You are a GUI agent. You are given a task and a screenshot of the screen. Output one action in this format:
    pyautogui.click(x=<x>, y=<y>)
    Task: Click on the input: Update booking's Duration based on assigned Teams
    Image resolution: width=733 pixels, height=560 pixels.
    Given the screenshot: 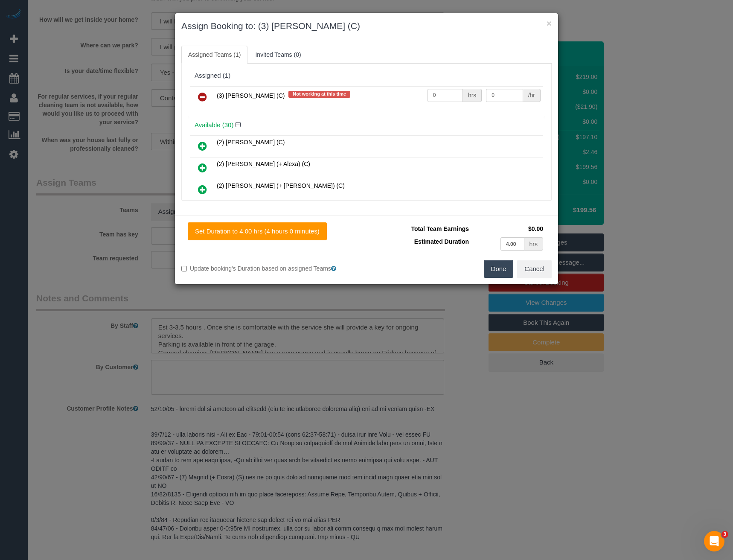 What is the action you would take?
    pyautogui.click(x=184, y=269)
    